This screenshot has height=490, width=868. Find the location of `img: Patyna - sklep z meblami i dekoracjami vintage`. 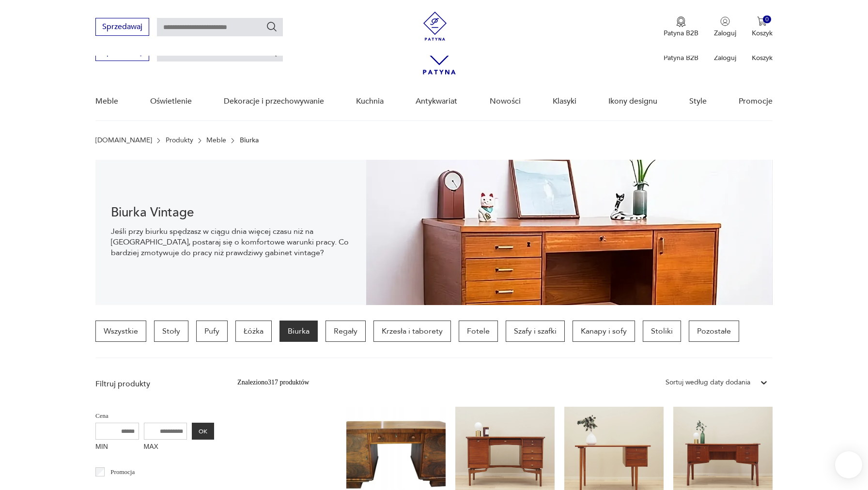

img: Patyna - sklep z meblami i dekoracjami vintage is located at coordinates (435, 26).